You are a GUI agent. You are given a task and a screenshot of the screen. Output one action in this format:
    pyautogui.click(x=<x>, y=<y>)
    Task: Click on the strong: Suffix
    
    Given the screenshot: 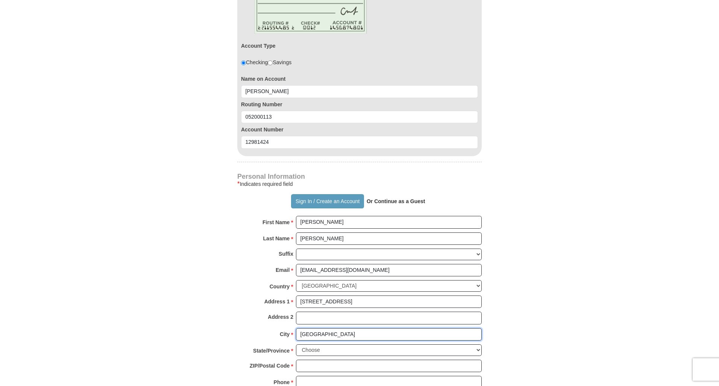 What is the action you would take?
    pyautogui.click(x=286, y=254)
    